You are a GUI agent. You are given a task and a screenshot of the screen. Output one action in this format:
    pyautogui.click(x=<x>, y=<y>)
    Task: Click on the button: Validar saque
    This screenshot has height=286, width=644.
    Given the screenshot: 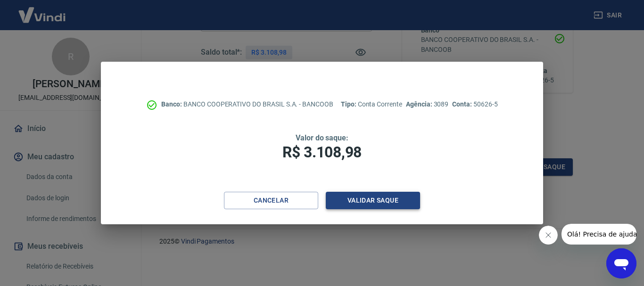 What is the action you would take?
    pyautogui.click(x=373, y=200)
    